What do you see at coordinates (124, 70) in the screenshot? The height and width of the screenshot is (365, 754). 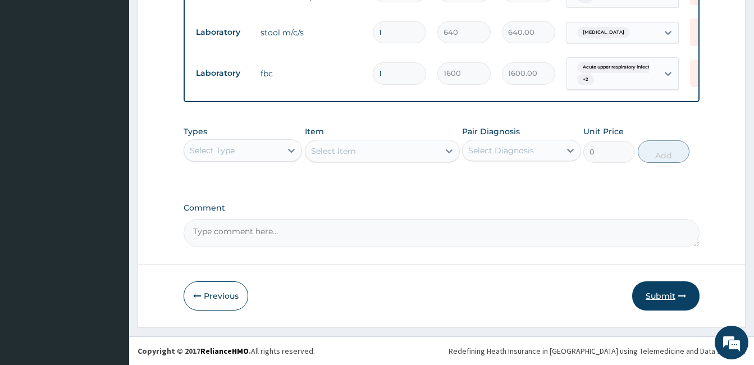 I see `div: Chat with us now` at bounding box center [124, 70].